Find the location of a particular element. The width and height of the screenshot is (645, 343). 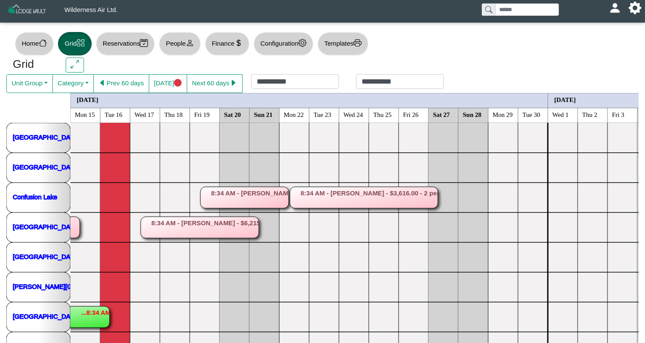

svg: printer is located at coordinates (357, 43).